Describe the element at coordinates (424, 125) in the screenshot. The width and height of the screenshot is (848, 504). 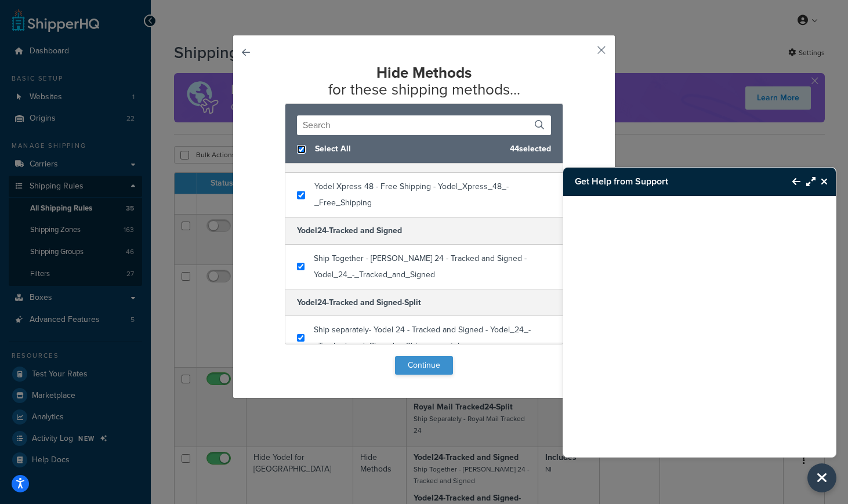
I see `input: Search` at that location.